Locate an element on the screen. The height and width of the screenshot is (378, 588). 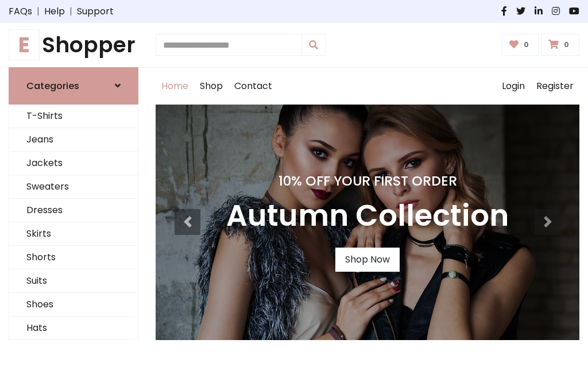
a: EShopper is located at coordinates (73, 45).